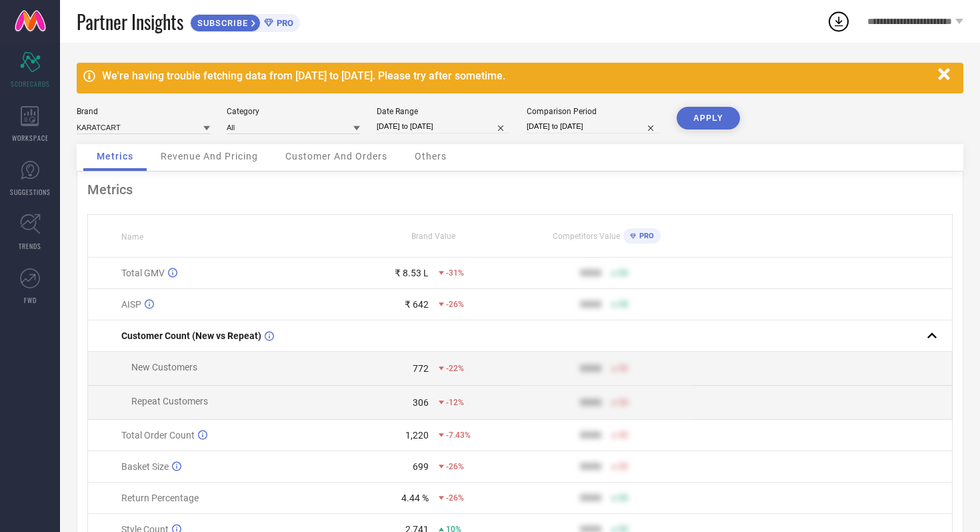  What do you see at coordinates (132, 237) in the screenshot?
I see `span: Name` at bounding box center [132, 237].